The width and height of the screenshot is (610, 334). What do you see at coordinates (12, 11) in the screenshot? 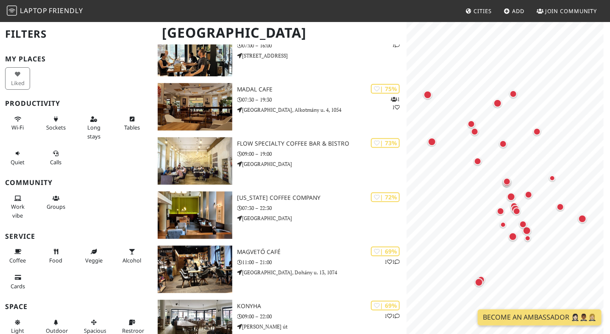
I see `img: LaptopFriendly` at bounding box center [12, 11].